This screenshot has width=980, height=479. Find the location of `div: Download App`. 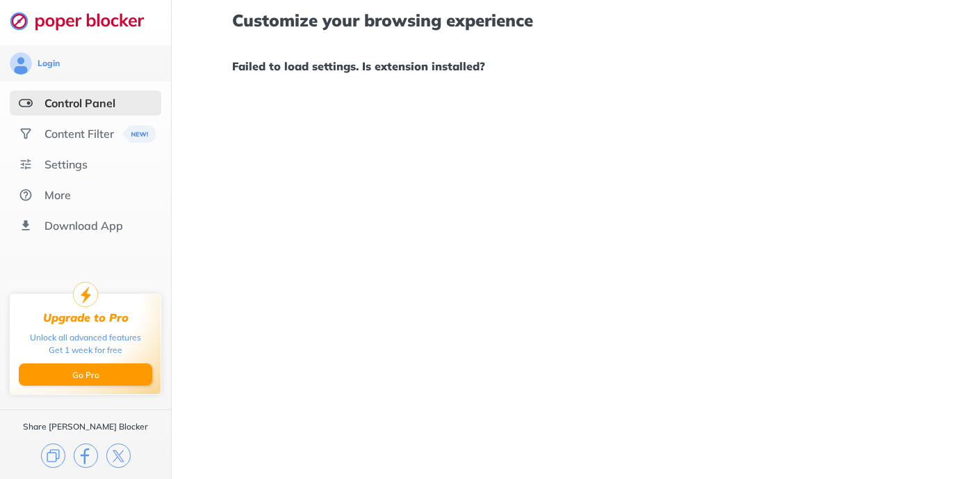

div: Download App is located at coordinates (83, 225).